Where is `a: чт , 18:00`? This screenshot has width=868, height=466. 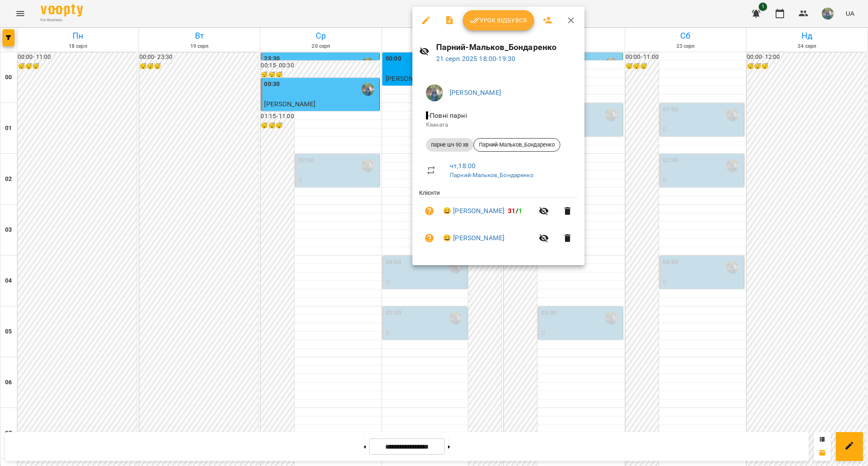 a: чт , 18:00 is located at coordinates (462, 166).